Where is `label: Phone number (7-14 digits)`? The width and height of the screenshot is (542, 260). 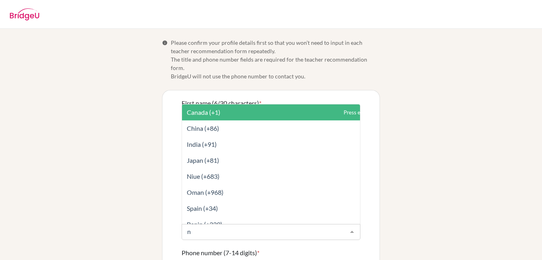
label: Phone number (7-14 digits) is located at coordinates (220, 252).